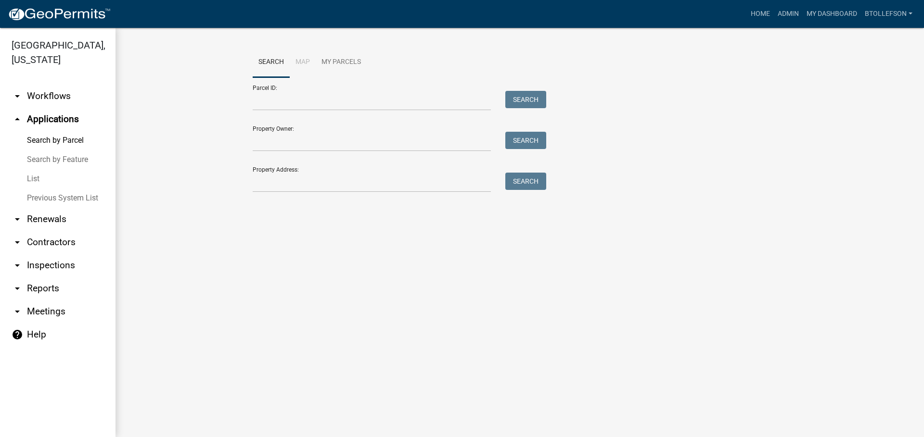 The height and width of the screenshot is (437, 924). I want to click on i: help, so click(17, 335).